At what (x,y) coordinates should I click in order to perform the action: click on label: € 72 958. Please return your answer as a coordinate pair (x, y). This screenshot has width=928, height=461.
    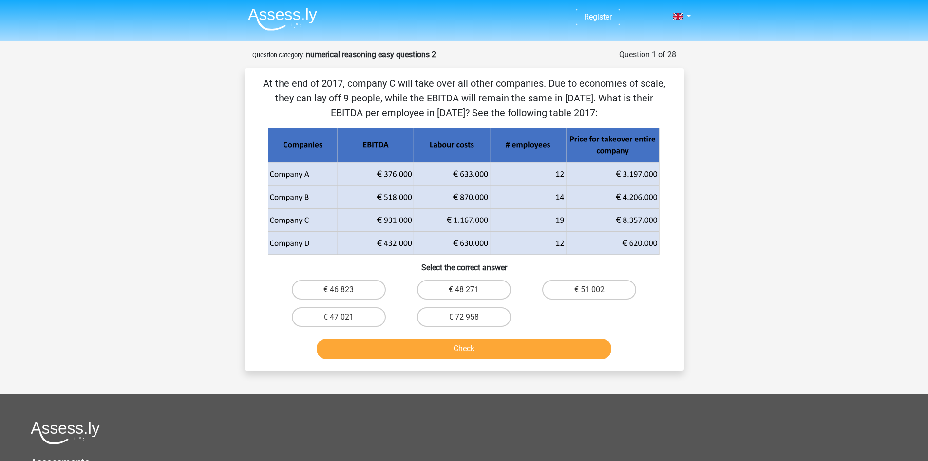
    Looking at the image, I should click on (464, 317).